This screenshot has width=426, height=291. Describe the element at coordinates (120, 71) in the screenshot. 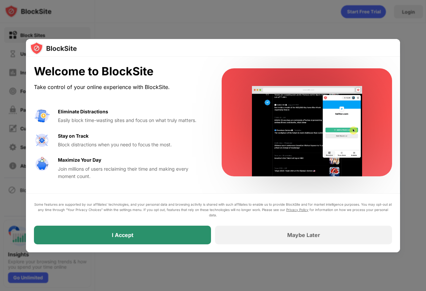

I see `div: Welcome to BlockSite` at that location.